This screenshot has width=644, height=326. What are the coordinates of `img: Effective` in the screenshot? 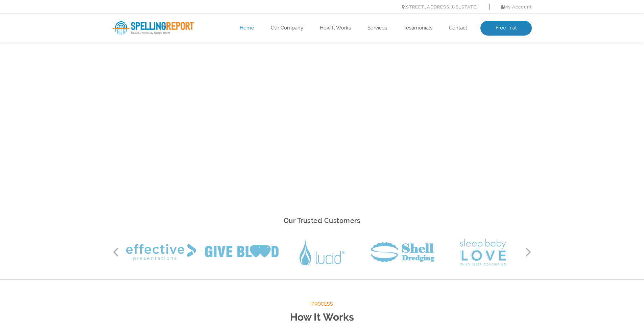 It's located at (161, 252).